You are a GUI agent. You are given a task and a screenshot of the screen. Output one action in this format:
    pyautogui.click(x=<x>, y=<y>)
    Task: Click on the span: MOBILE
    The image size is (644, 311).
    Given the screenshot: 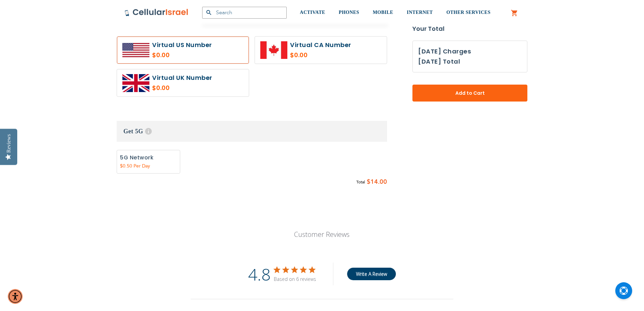 What is the action you would take?
    pyautogui.click(x=383, y=12)
    